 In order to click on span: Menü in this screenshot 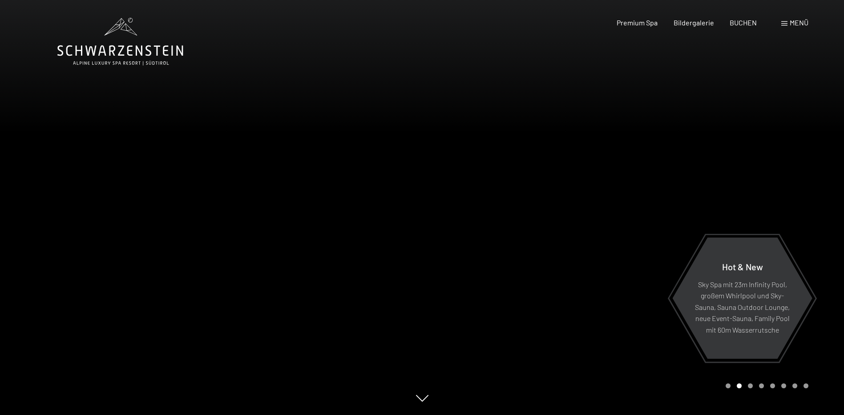, I will do `click(799, 22)`.